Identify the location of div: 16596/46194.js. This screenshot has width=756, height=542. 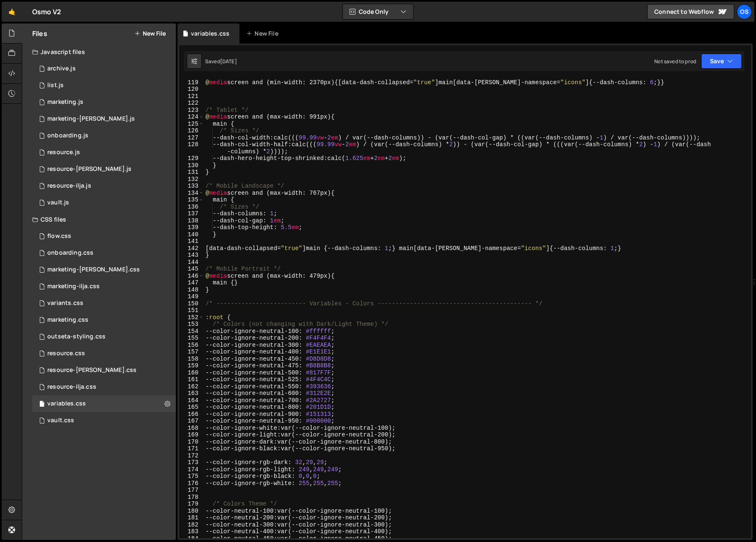
(104, 169).